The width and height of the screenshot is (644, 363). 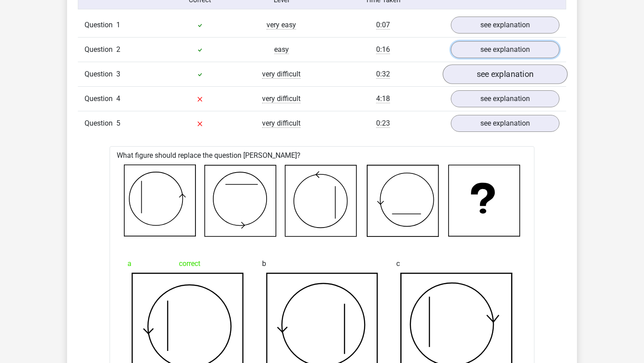 I want to click on span: 0:07, so click(x=383, y=25).